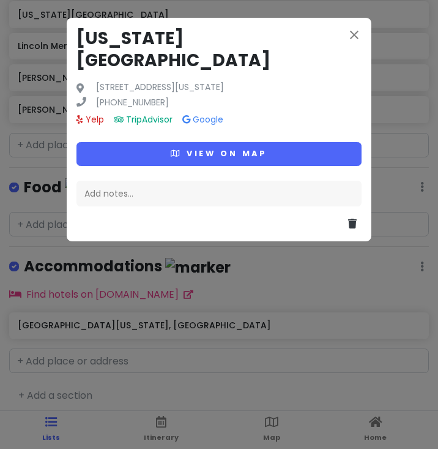  I want to click on button: Close, so click(355, 36).